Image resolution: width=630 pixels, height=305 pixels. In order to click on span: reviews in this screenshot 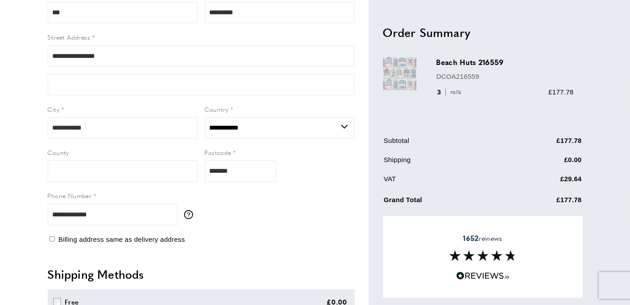, I will do `click(482, 238)`.